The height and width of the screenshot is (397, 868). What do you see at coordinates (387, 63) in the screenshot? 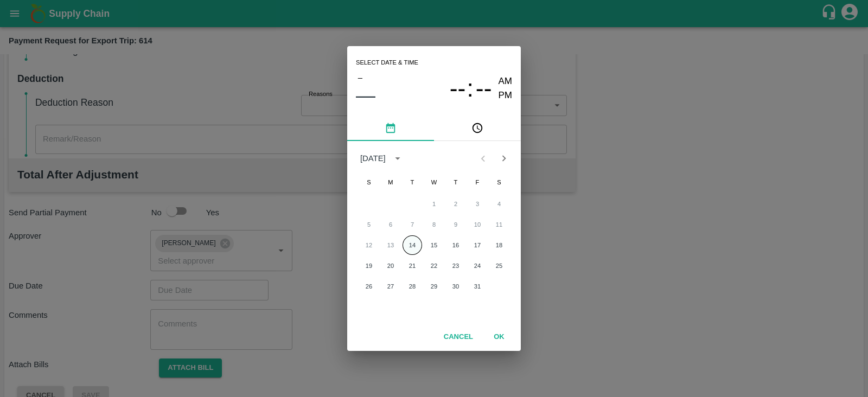
I see `span: Select date & time` at bounding box center [387, 63].